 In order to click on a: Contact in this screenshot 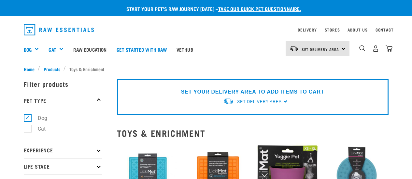, I will do `click(384, 30)`.